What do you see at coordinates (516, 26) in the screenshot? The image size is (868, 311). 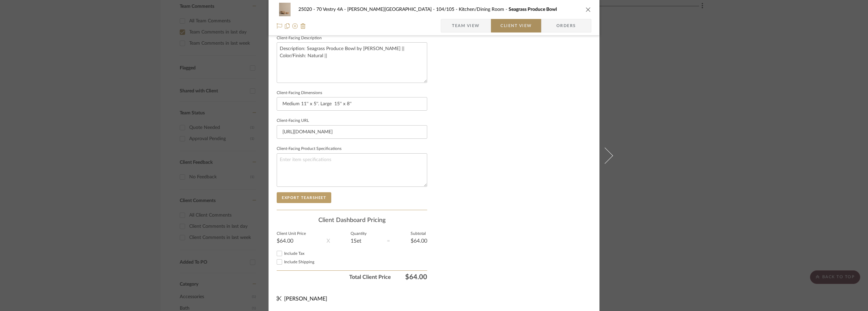 I see `span: Client View` at bounding box center [516, 26].